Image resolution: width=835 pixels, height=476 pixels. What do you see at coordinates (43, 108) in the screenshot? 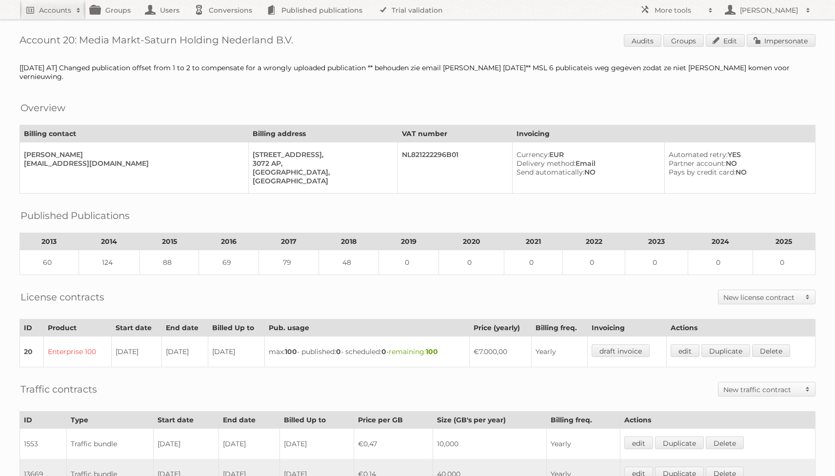
I see `h2: Overview` at bounding box center [43, 108].